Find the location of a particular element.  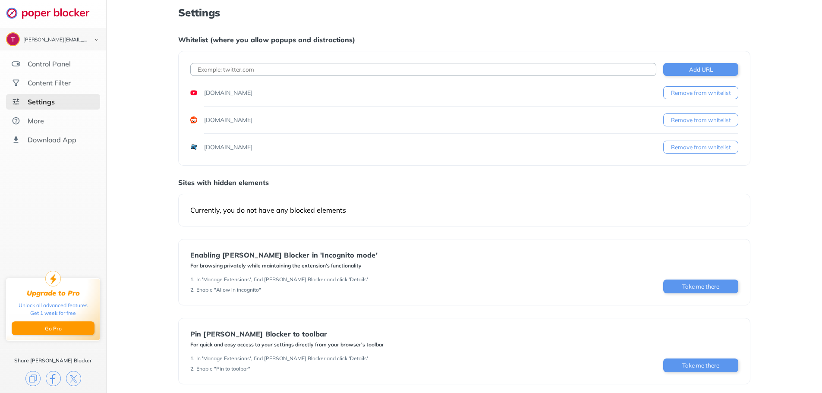

div: thomas.foss27@gmail.com is located at coordinates (55, 40).